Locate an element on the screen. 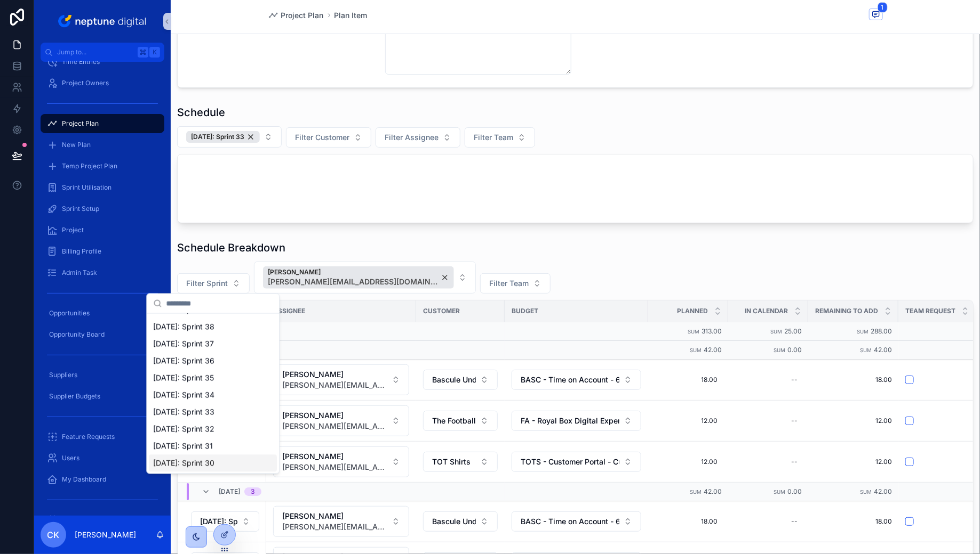 This screenshot has height=554, width=980. button: Jump to...K is located at coordinates (102, 52).